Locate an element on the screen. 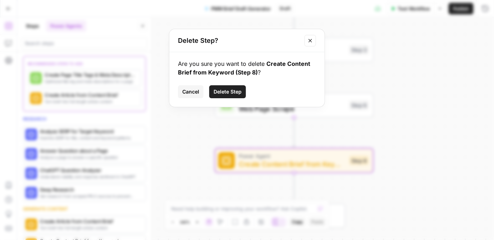  div: Are you sure you want to delete ? is located at coordinates (247, 68).